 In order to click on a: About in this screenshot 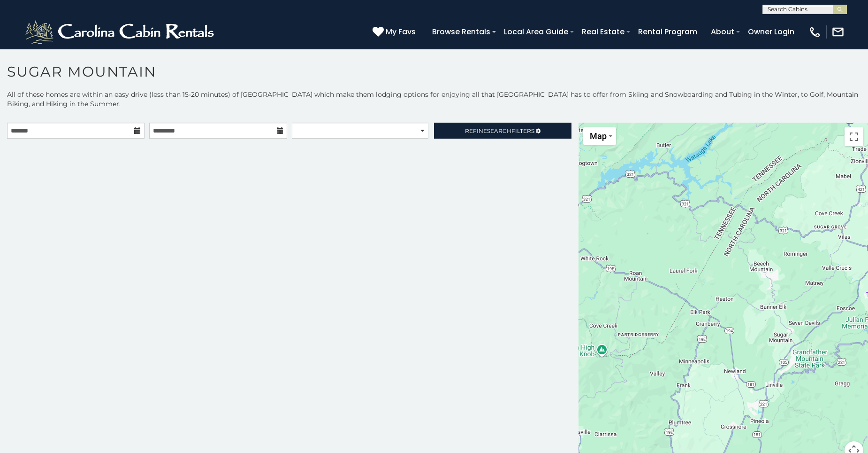, I will do `click(723, 32)`.